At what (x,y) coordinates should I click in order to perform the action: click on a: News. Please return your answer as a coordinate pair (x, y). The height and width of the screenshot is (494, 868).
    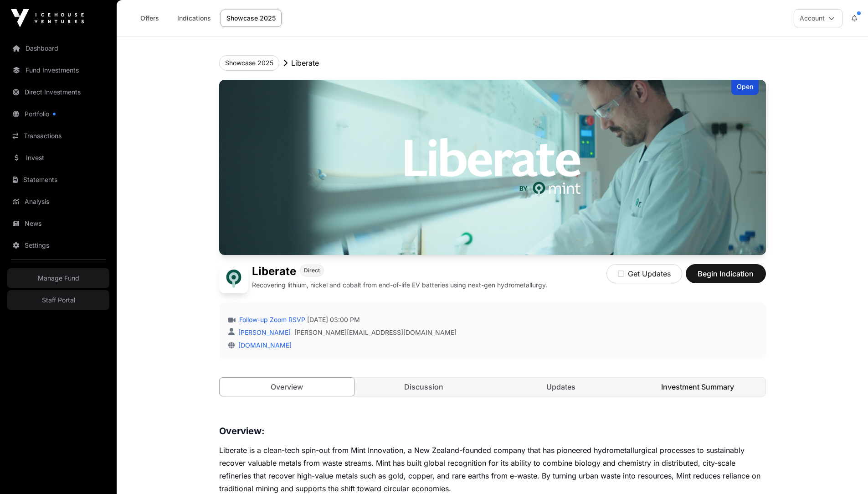
    Looking at the image, I should click on (58, 223).